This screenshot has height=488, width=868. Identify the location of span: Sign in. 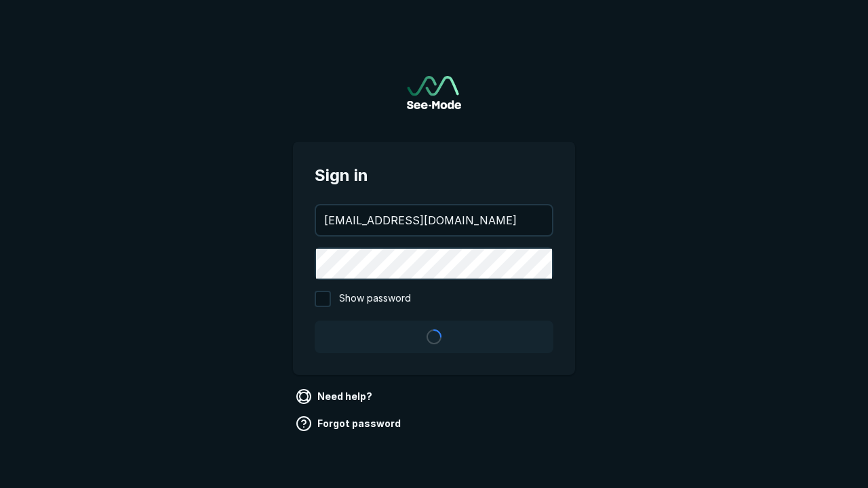
(434, 176).